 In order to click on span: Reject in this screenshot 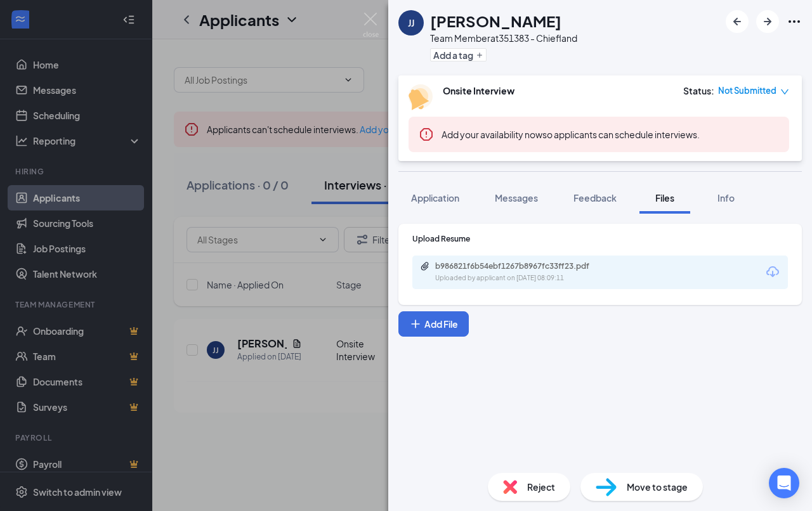, I will do `click(541, 487)`.